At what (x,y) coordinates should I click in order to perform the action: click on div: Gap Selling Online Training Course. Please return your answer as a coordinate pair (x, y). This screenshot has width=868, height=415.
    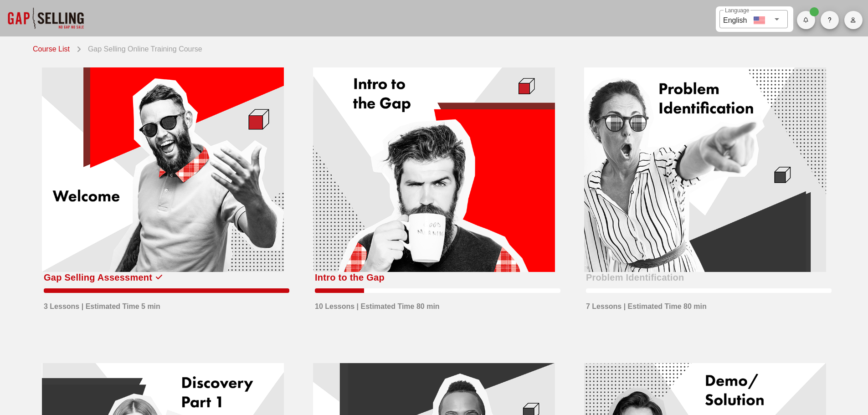
    Looking at the image, I should click on (143, 48).